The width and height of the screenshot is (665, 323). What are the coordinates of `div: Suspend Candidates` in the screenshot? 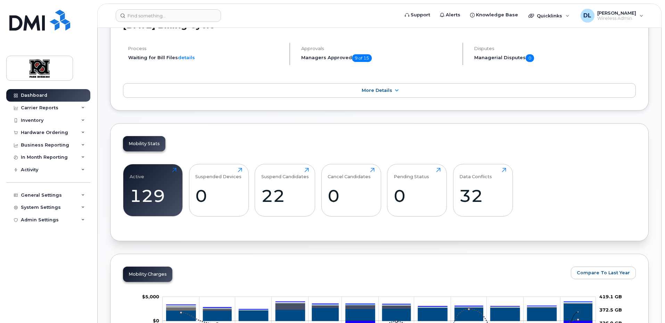 It's located at (285, 173).